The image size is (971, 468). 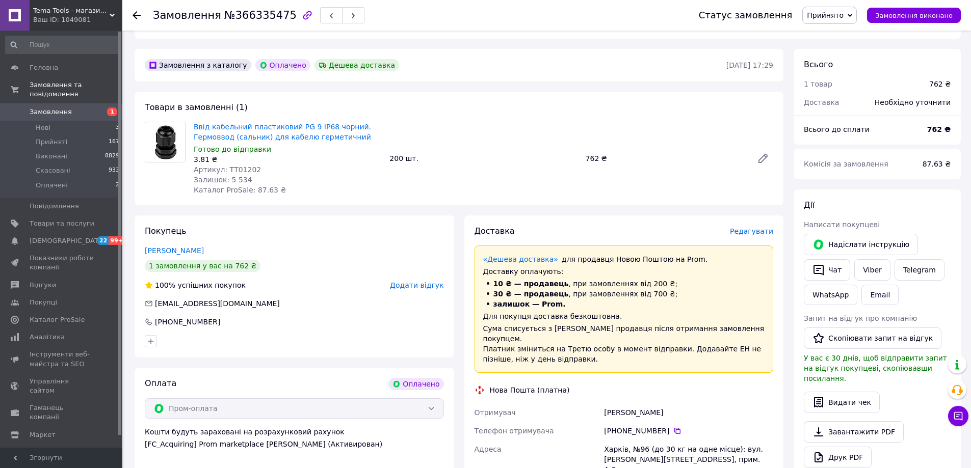 What do you see at coordinates (282, 132) in the screenshot?
I see `a: Ввід кабельний пластиковий PG 9 IP68 чорний. Гермоввод (сальник) для кабелю герметичний` at bounding box center [282, 132].